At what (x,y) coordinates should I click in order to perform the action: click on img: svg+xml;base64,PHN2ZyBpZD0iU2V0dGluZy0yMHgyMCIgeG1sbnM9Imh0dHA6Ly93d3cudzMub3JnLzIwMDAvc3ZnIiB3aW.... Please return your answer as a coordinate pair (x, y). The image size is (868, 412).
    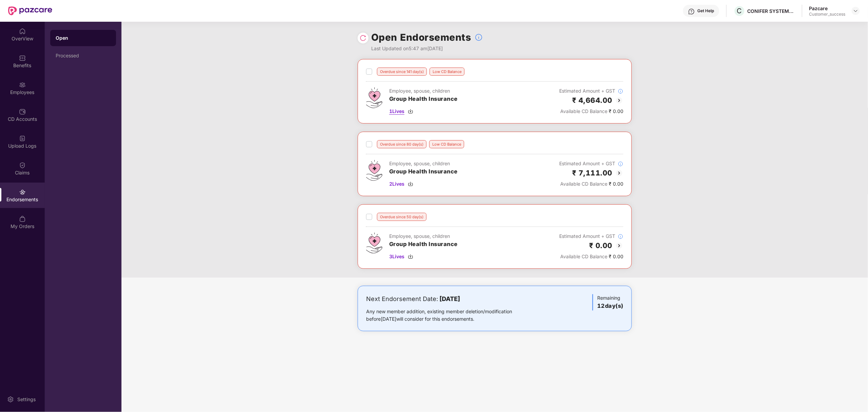
    Looking at the image, I should click on (10, 399).